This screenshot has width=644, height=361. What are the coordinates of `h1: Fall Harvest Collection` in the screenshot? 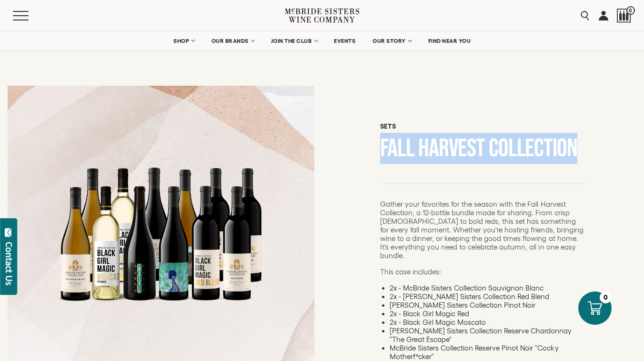 It's located at (483, 148).